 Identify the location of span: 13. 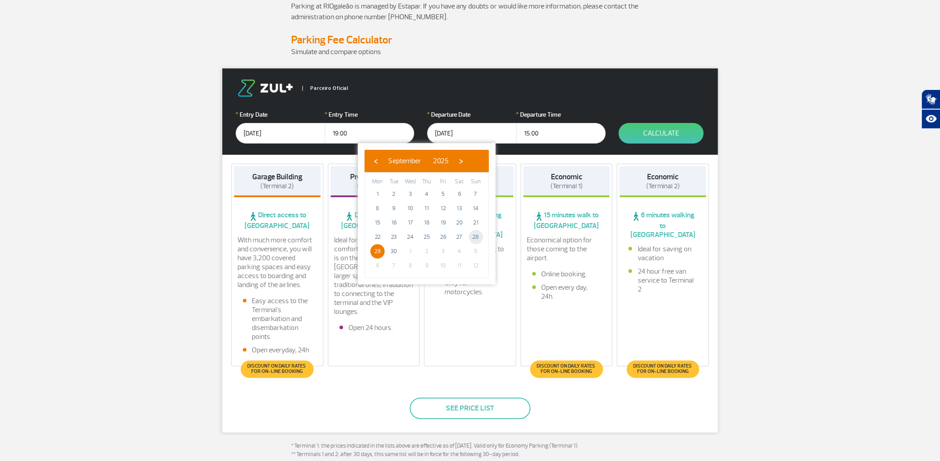
(459, 208).